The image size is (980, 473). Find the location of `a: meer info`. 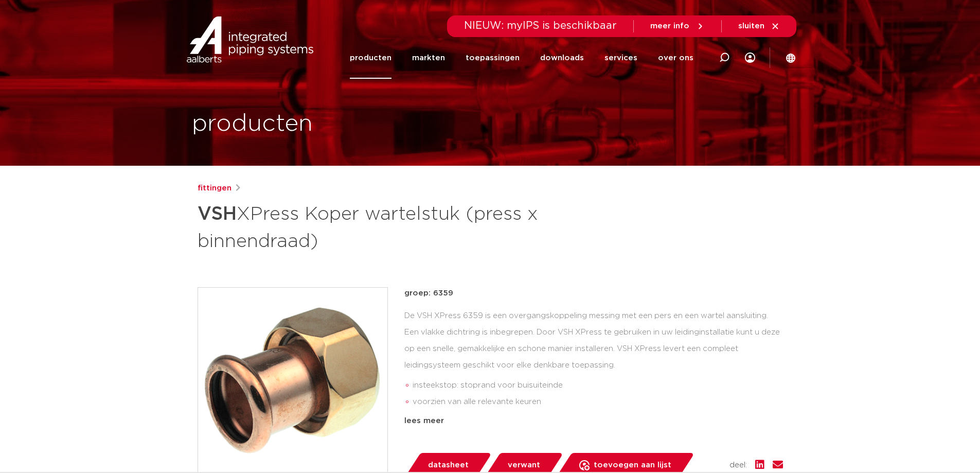

a: meer info is located at coordinates (678, 27).